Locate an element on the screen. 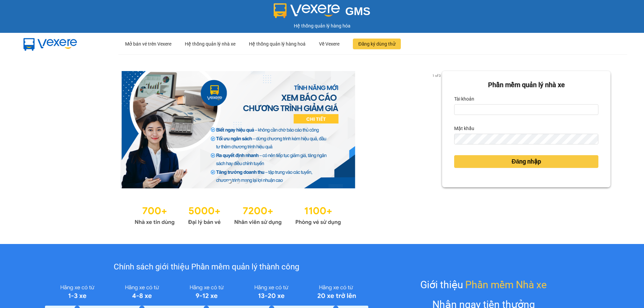 Image resolution: width=644 pixels, height=308 pixels. span: Đăng ký dùng thử is located at coordinates (377, 44).